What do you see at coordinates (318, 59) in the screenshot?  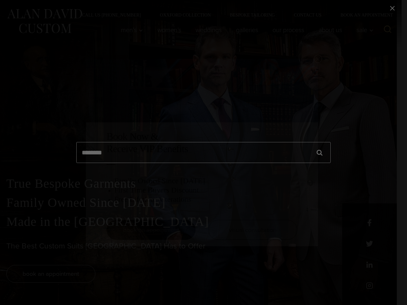 I see `button: Close` at bounding box center [318, 59].